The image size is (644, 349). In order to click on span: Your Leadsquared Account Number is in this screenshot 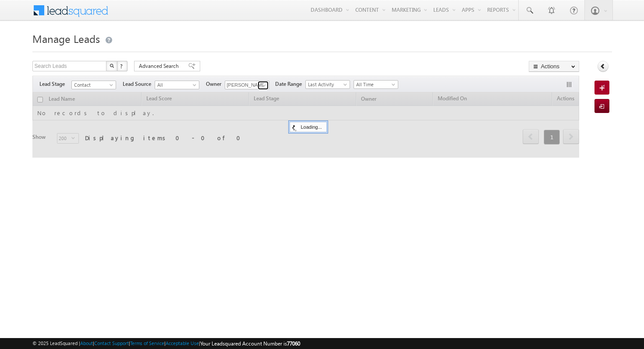, I will do `click(250, 344)`.